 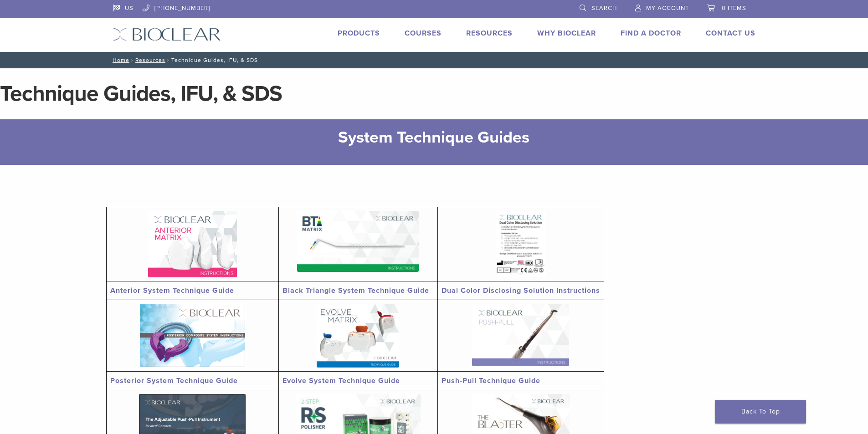 What do you see at coordinates (650, 33) in the screenshot?
I see `a: Find A Doctor` at bounding box center [650, 33].